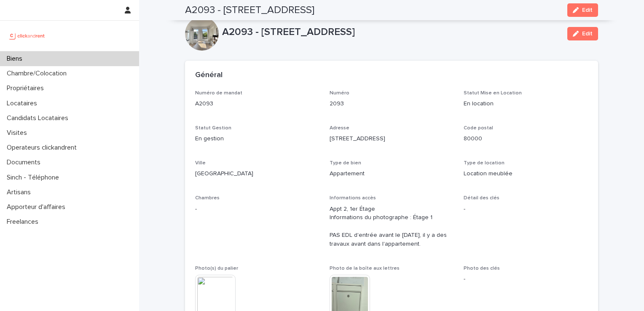 Image resolution: width=644 pixels, height=311 pixels. Describe the element at coordinates (526, 139) in the screenshot. I see `p: 80000` at that location.